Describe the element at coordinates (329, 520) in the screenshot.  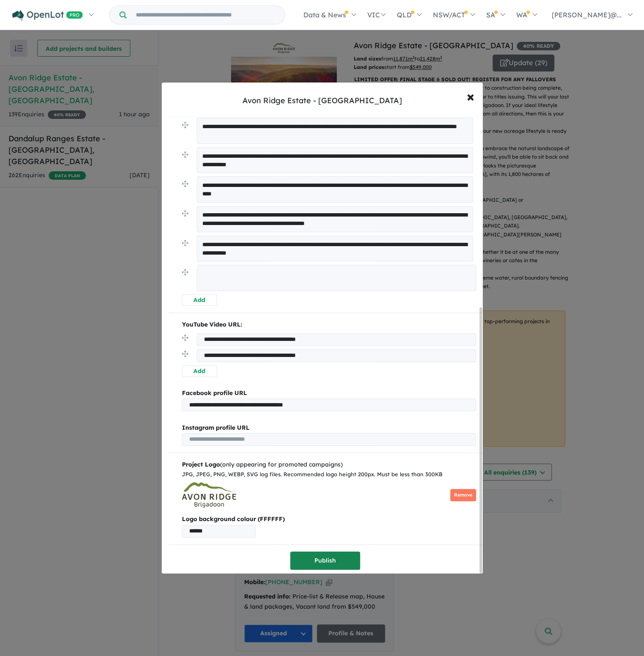
I see `b: Logo background colour (FFFFFF)` at that location.